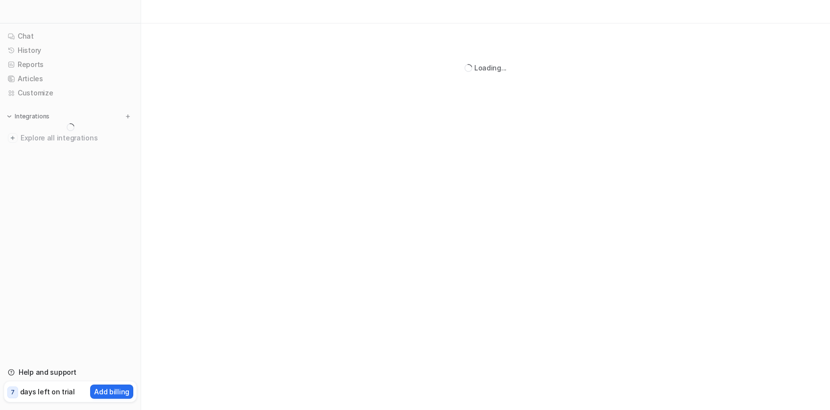  I want to click on div: Loading..., so click(490, 68).